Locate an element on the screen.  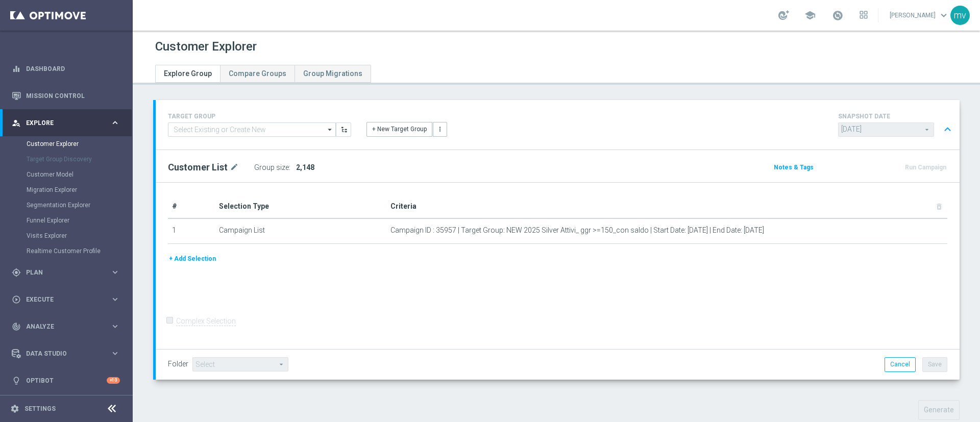
div: Analyze is located at coordinates (61, 326).